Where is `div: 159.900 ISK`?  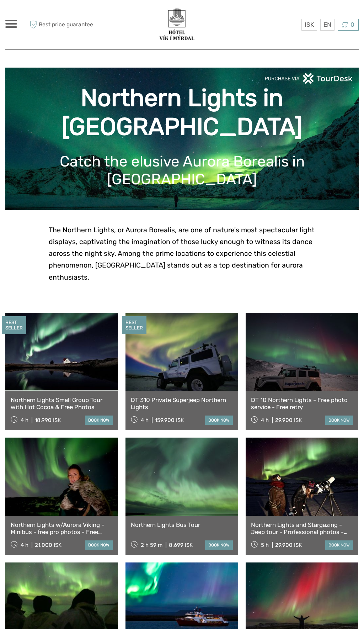
div: 159.900 ISK is located at coordinates (169, 420).